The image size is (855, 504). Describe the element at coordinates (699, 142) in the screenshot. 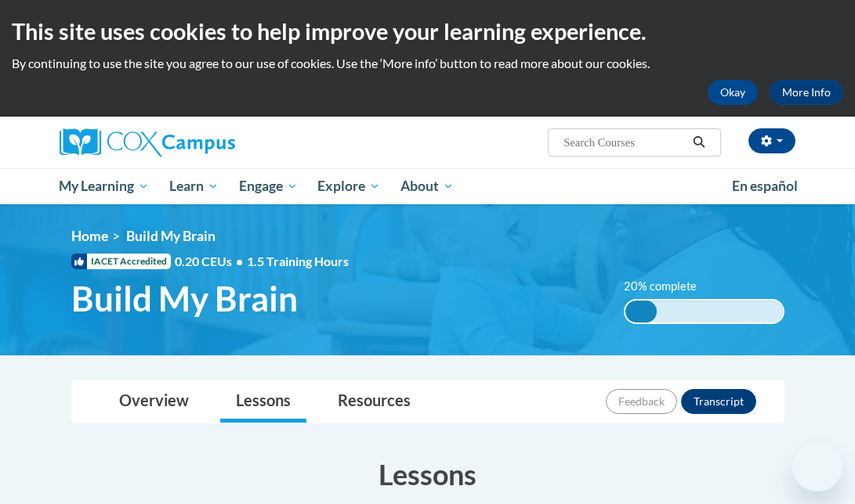

I see `button: Search` at that location.